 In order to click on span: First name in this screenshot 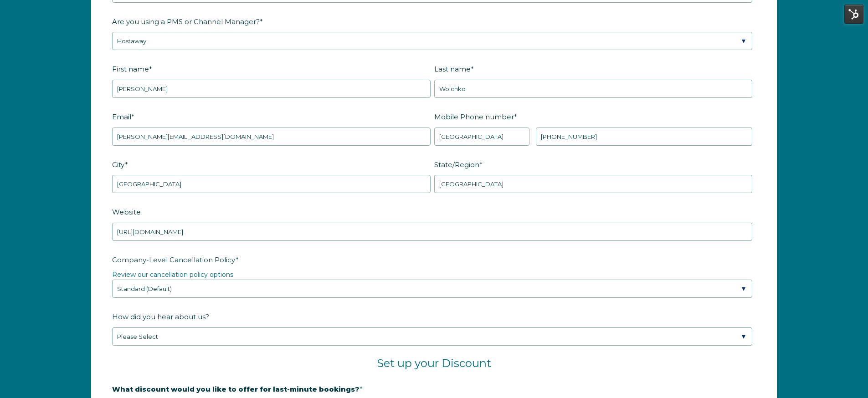, I will do `click(130, 69)`.